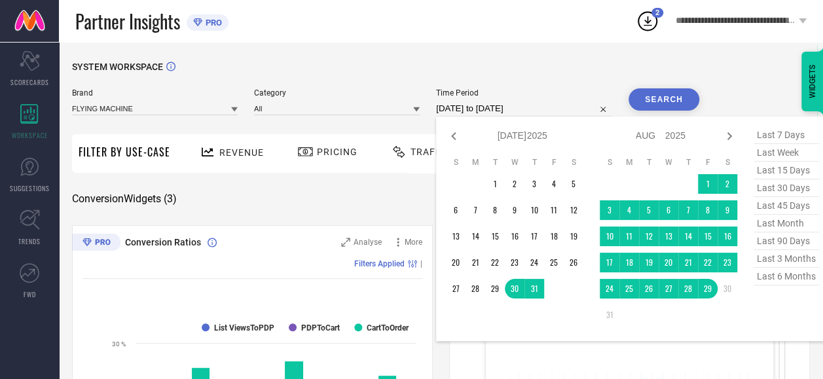  Describe the element at coordinates (688, 210) in the screenshot. I see `td: Thu Aug 07 2025` at that location.